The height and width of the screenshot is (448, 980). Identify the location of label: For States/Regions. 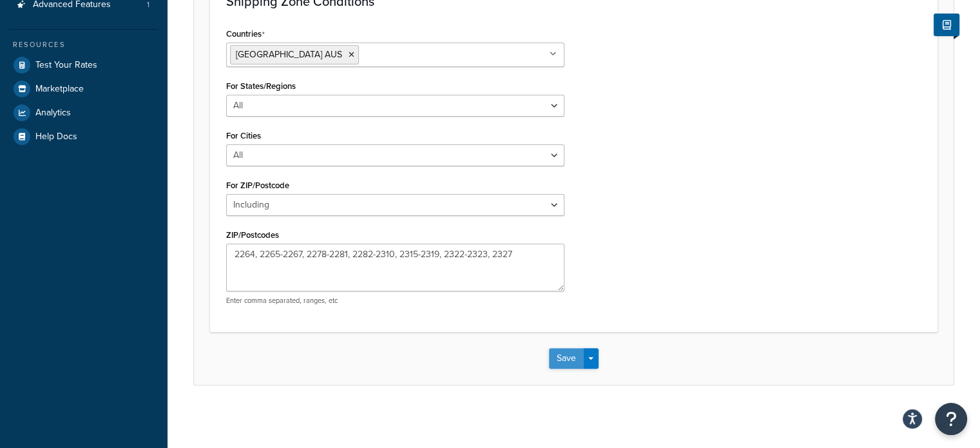
(261, 86).